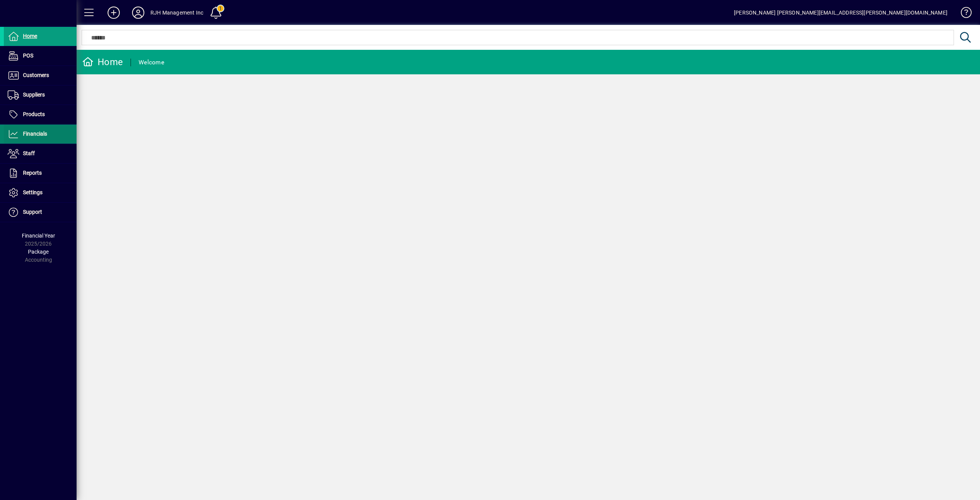 The height and width of the screenshot is (500, 980). I want to click on span: Financial Year, so click(38, 235).